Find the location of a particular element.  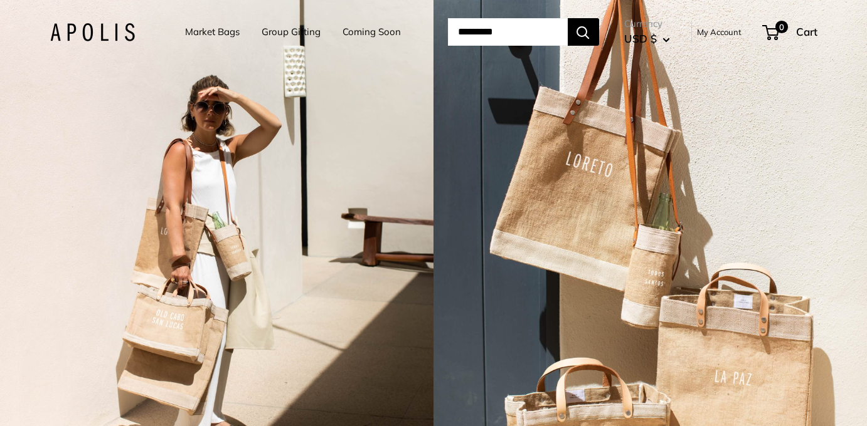

a: Coming Soon is located at coordinates (371, 32).